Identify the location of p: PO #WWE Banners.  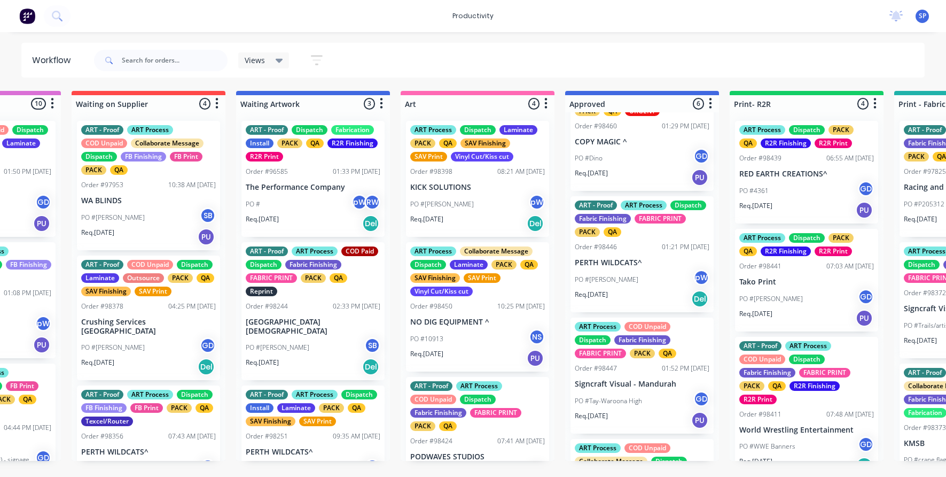
(767, 446).